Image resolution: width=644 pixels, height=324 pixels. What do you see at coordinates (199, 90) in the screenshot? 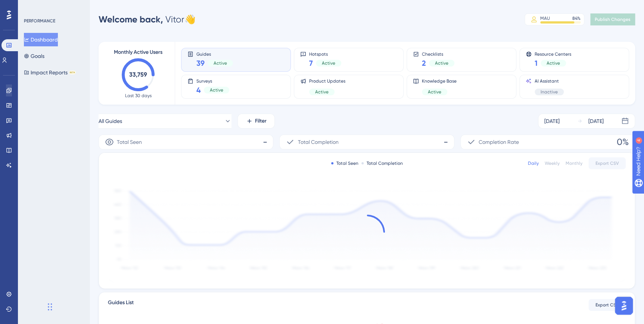
I see `span: 4` at bounding box center [199, 90].